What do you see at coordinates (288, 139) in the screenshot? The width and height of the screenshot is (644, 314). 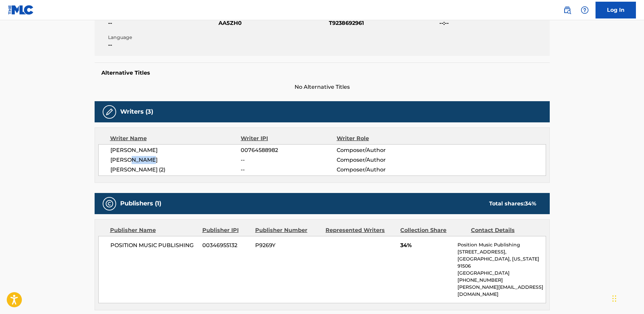 I see `div: Writer IPI` at bounding box center [288, 139].